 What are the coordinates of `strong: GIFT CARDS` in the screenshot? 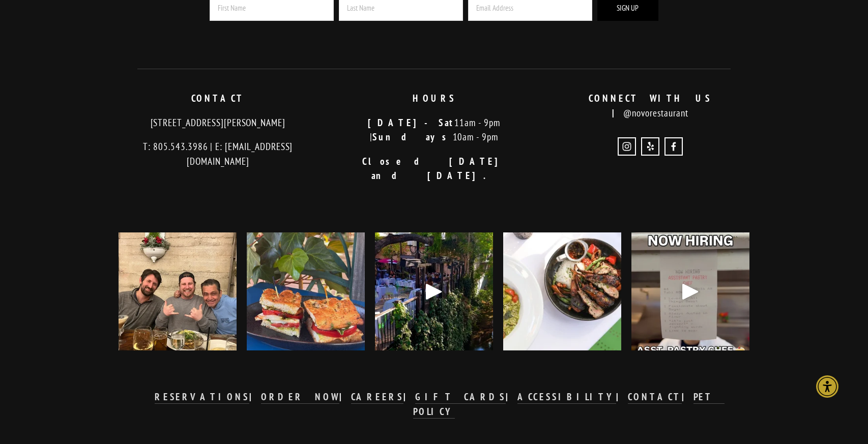 It's located at (461, 397).